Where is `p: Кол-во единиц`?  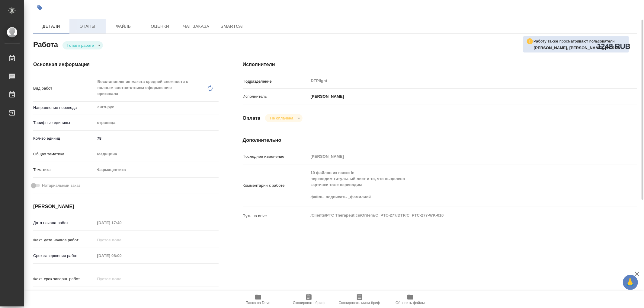
p: Кол-во единиц is located at coordinates (64, 139).